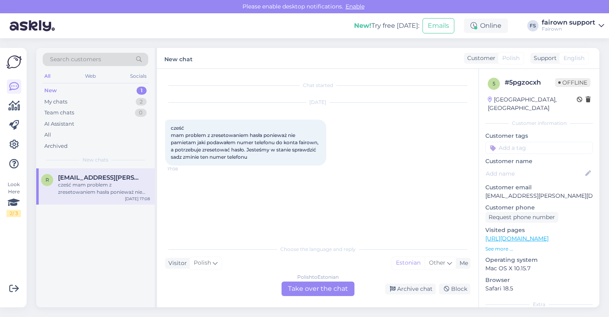 This screenshot has height=317, width=609. Describe the element at coordinates (539, 161) in the screenshot. I see `p: Customer name` at that location.